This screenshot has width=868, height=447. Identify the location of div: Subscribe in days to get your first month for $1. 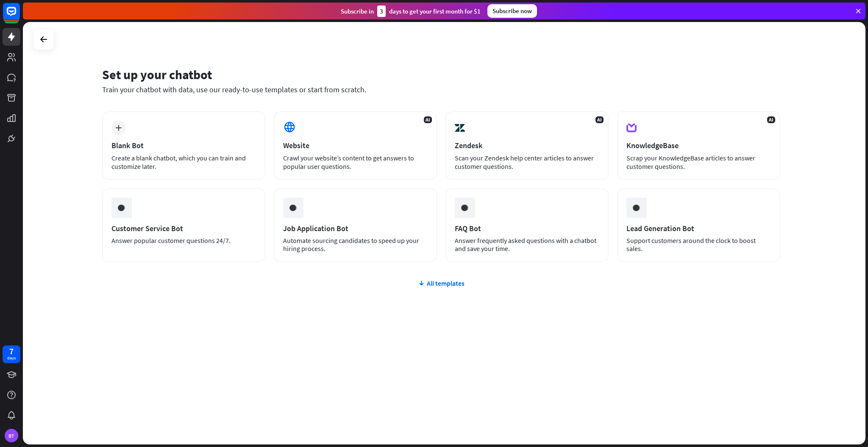
(411, 11).